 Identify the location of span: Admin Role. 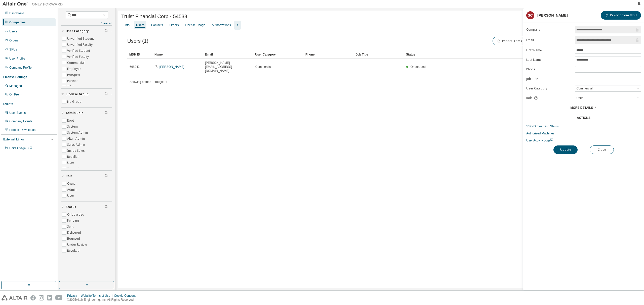
(75, 113).